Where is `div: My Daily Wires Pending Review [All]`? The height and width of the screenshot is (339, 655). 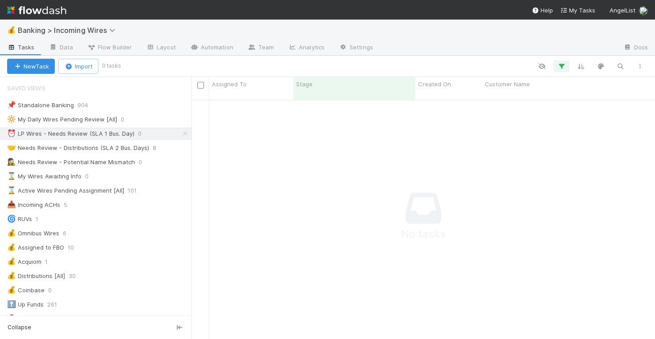
div: My Daily Wires Pending Review [All] is located at coordinates (62, 119).